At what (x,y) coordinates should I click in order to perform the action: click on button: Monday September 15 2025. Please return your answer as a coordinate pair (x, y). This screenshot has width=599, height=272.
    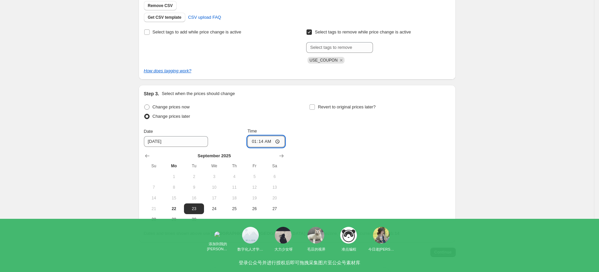
    Looking at the image, I should click on (174, 198).